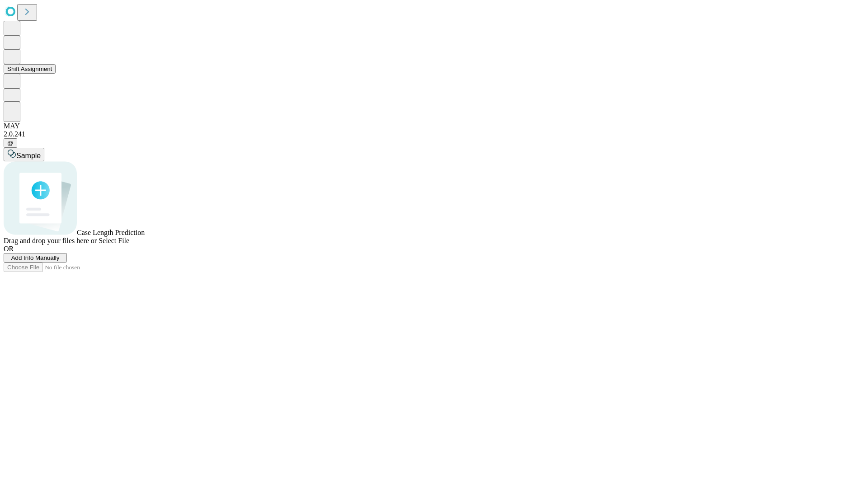  I want to click on div: MAY, so click(434, 126).